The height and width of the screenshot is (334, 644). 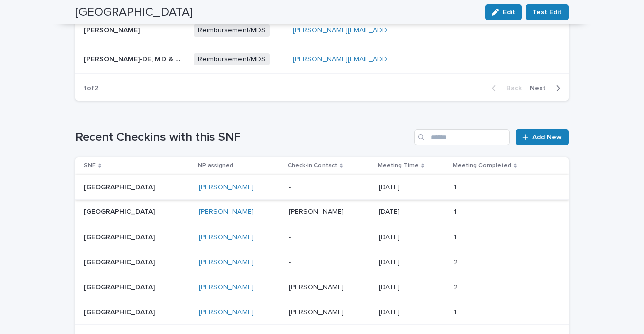 I want to click on span: Test Edit, so click(x=547, y=12).